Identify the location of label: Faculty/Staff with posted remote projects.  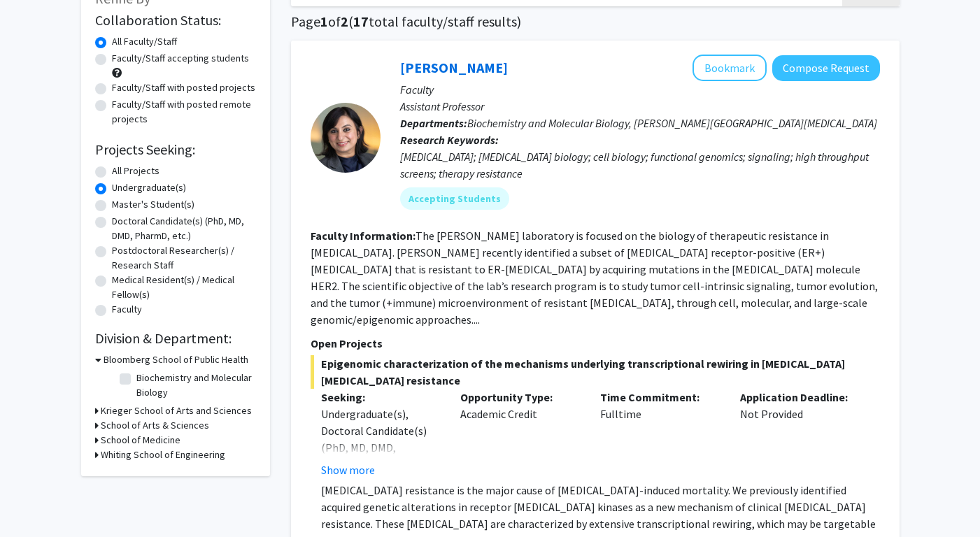
(184, 112).